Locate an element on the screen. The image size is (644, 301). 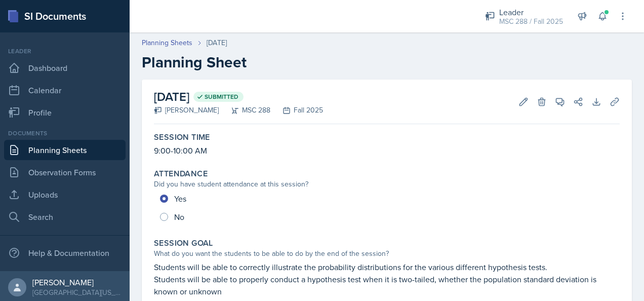
div: Documents is located at coordinates (65, 133).